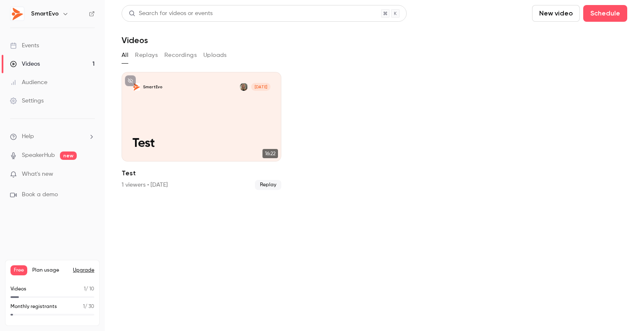  What do you see at coordinates (83, 270) in the screenshot?
I see `button: Upgrade` at bounding box center [83, 270].